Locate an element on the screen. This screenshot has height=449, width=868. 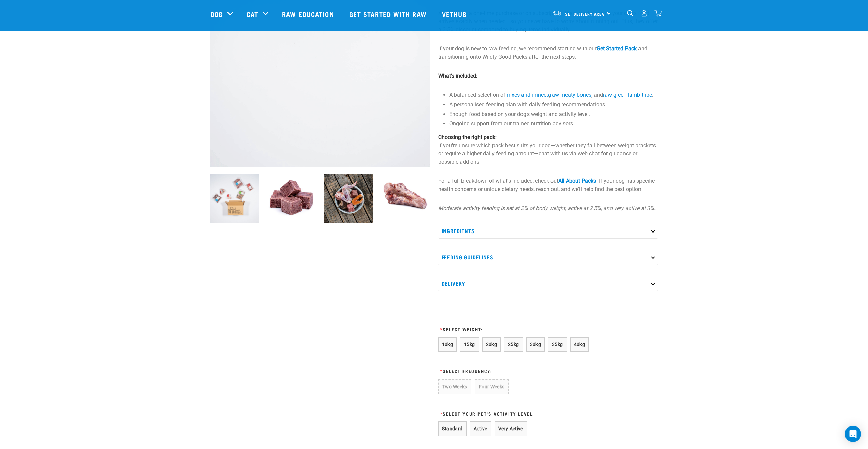
li: Enough food based on your dog’s weight and activity level. is located at coordinates (553, 114).